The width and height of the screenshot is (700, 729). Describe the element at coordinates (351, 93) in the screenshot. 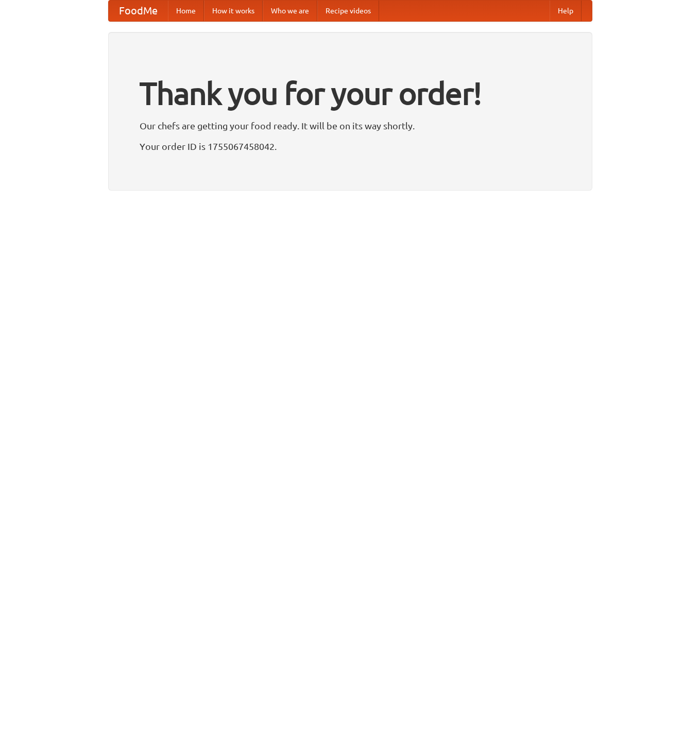

I see `h1: Thank you for your order!` at that location.